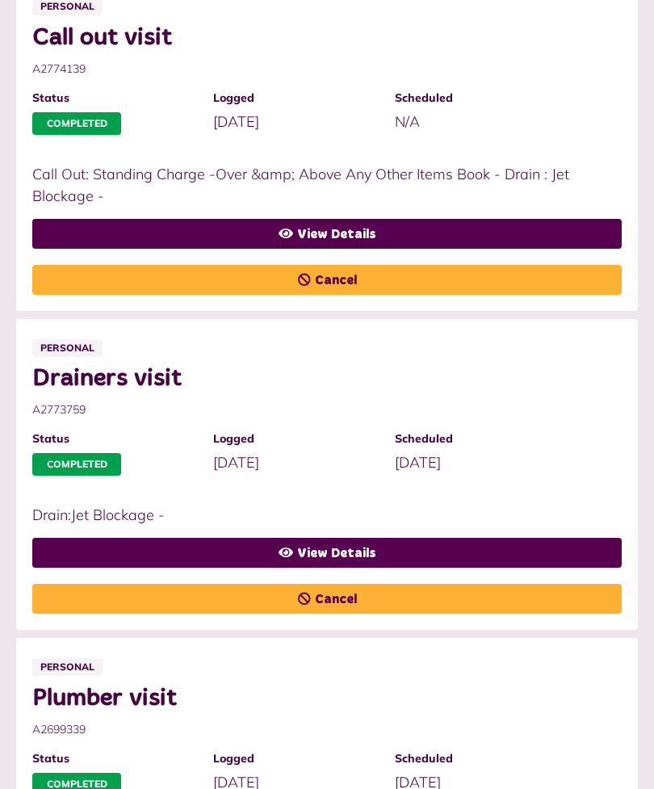  What do you see at coordinates (319, 515) in the screenshot?
I see `p: Drain:Jet Blockage -` at bounding box center [319, 515].